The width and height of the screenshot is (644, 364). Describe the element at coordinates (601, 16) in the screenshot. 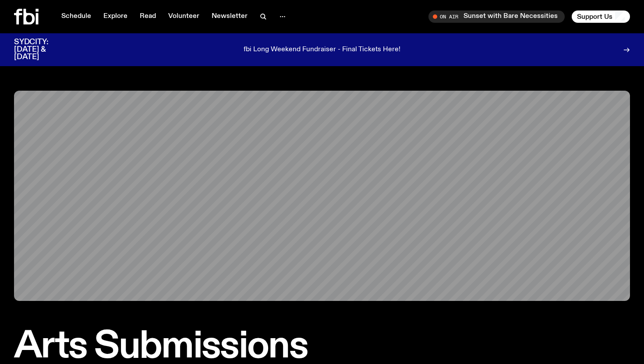

I see `button: Support Us` at that location.